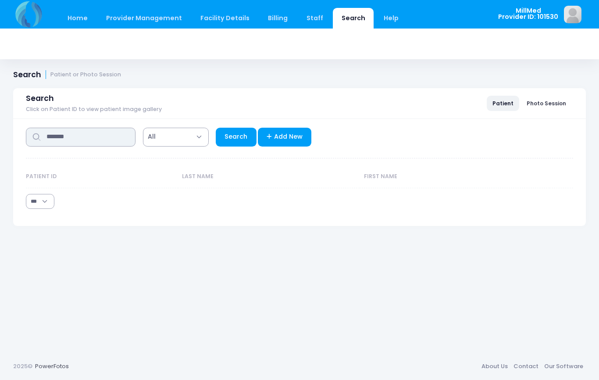  Describe the element at coordinates (503, 103) in the screenshot. I see `a: Patient` at that location.